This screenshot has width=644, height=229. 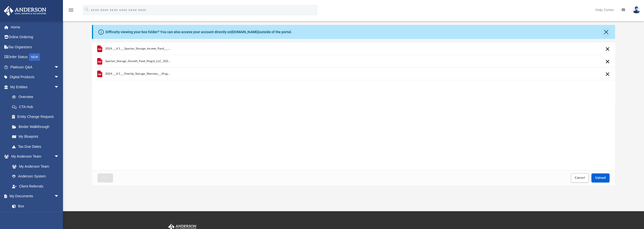 What do you see at coordinates (637, 10) in the screenshot?
I see `img: User Pic` at bounding box center [637, 10].